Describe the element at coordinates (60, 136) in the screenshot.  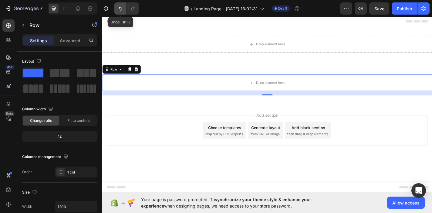
I see `div: 12` at that location.